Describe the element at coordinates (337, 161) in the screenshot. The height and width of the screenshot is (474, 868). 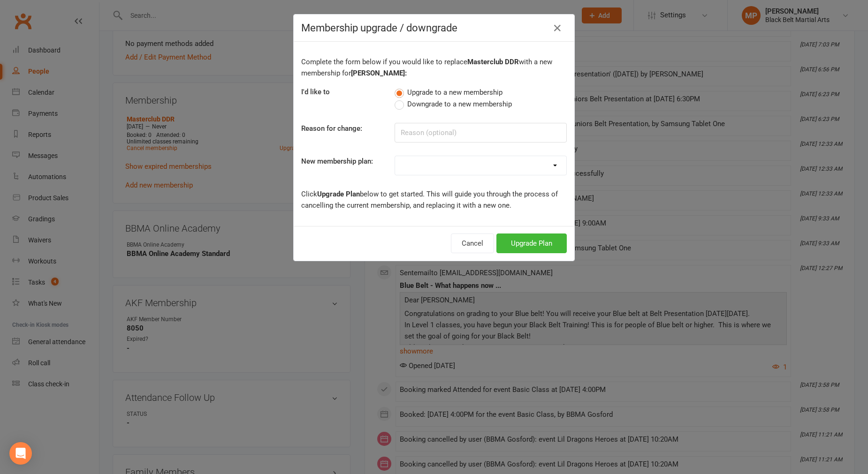
I see `label: New membership plan:` at that location.